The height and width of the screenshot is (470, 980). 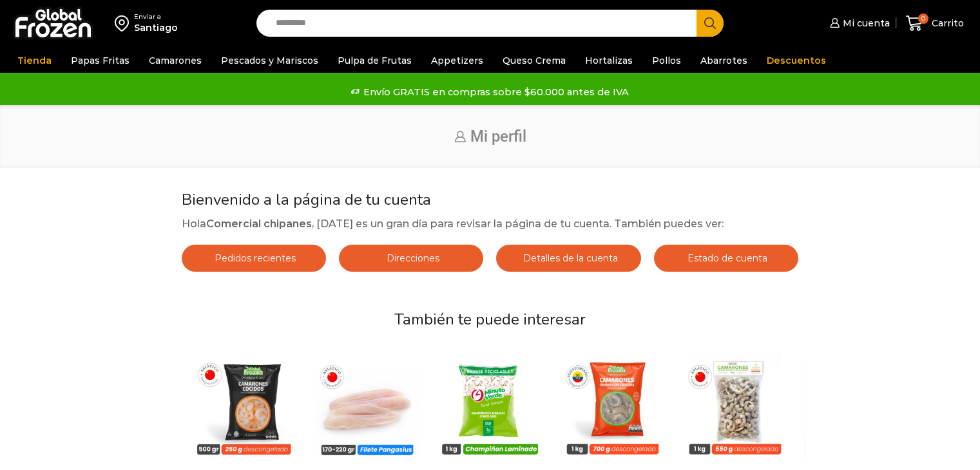 I want to click on a: Appetizers, so click(x=456, y=60).